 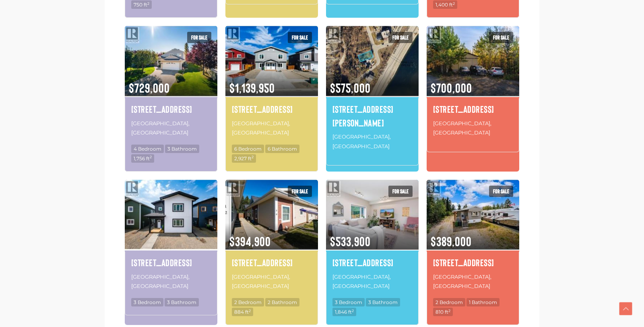 I want to click on span: 810 ft, so click(x=443, y=312).